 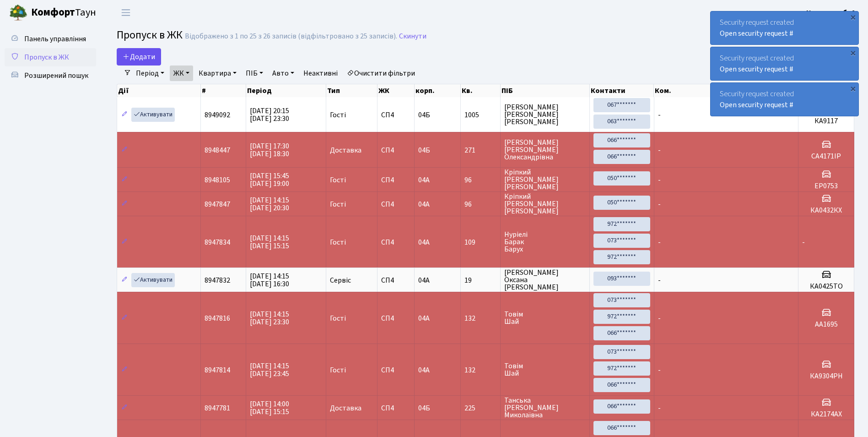 What do you see at coordinates (726, 91) in the screenshot?
I see `th: Ком.` at bounding box center [726, 91].